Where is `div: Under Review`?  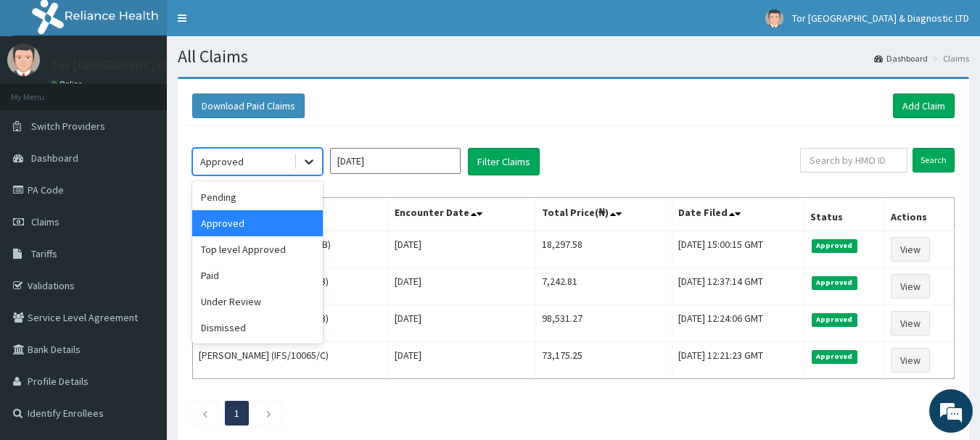 div: Under Review is located at coordinates (258, 301).